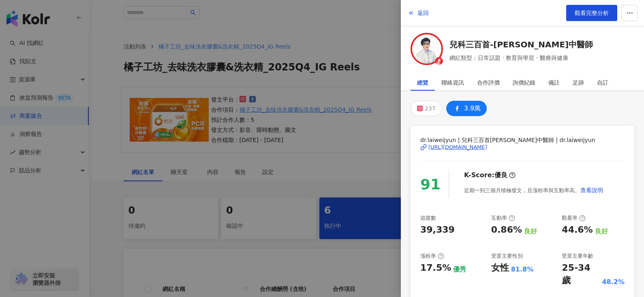 This screenshot has height=297, width=644. I want to click on button: 3.9萬, so click(466, 109).